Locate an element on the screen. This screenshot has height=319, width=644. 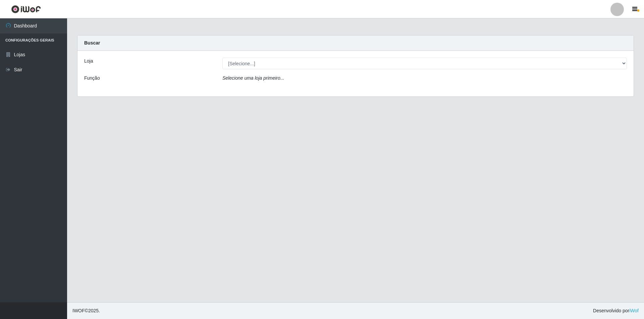
i: Selecione uma loja primeiro... is located at coordinates (253, 78).